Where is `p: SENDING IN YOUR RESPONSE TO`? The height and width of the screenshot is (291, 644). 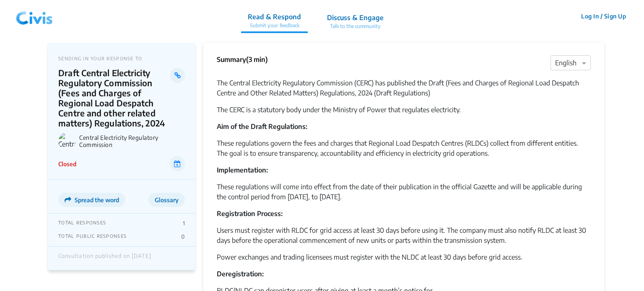 p: SENDING IN YOUR RESPONSE TO is located at coordinates (122, 58).